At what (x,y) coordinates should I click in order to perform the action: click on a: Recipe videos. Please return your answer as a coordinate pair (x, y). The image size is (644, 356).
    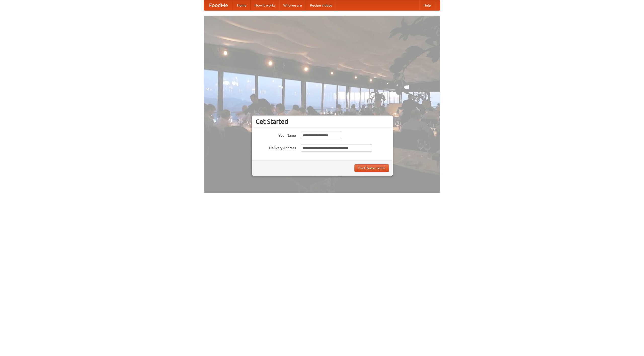
    Looking at the image, I should click on (321, 5).